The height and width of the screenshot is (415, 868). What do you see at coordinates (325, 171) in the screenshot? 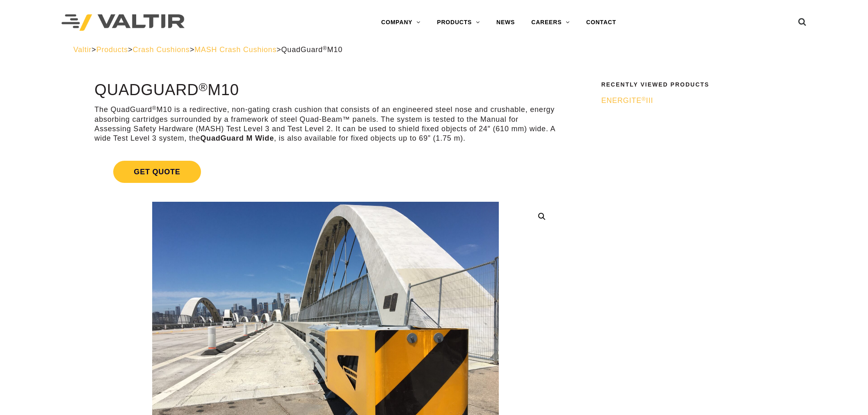
I see `a: Get Quote` at bounding box center [325, 171].